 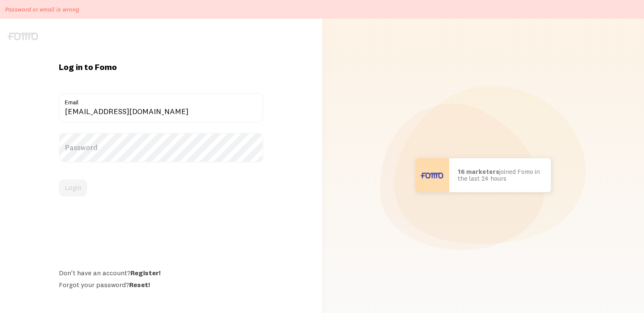 I want to click on div: Forgot your password?, so click(x=161, y=284).